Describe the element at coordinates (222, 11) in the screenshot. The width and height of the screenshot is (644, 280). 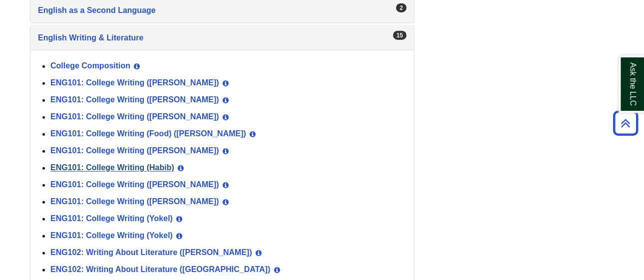
I see `div: English as a Second Language` at that location.